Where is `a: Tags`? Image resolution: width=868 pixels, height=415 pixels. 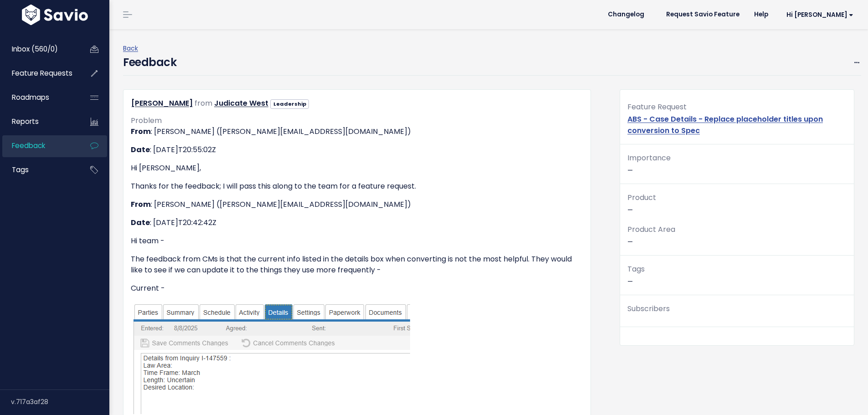
a: Tags is located at coordinates (39, 170).